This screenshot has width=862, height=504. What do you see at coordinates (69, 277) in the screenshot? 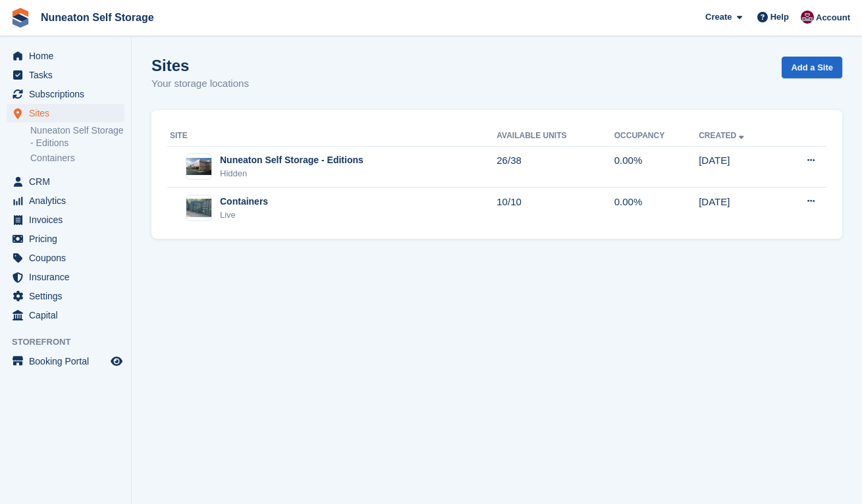
I see `span: Insurance` at bounding box center [69, 277].